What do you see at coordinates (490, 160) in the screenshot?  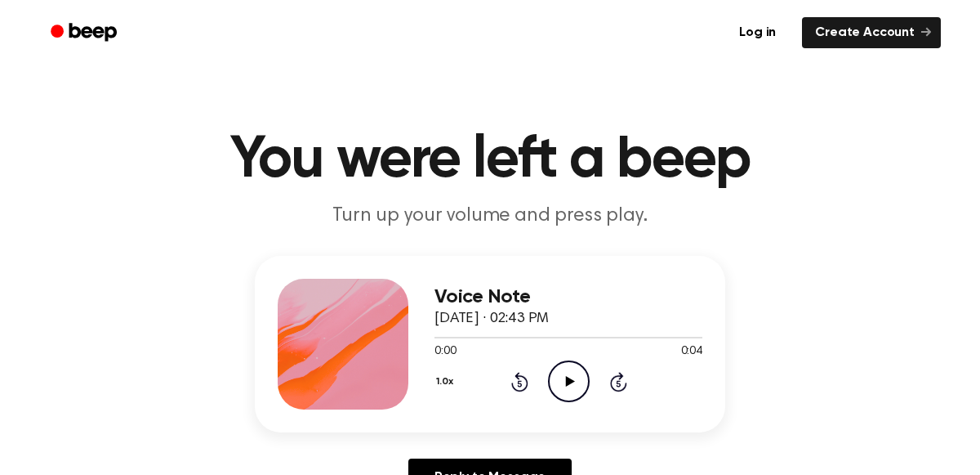 I see `h1: You were left a beep` at bounding box center [490, 160].